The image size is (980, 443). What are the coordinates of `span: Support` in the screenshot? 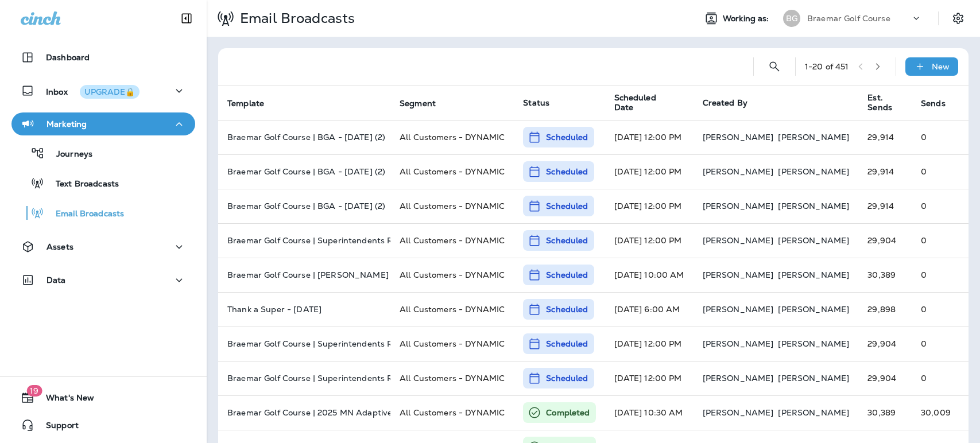 It's located at (56, 427).